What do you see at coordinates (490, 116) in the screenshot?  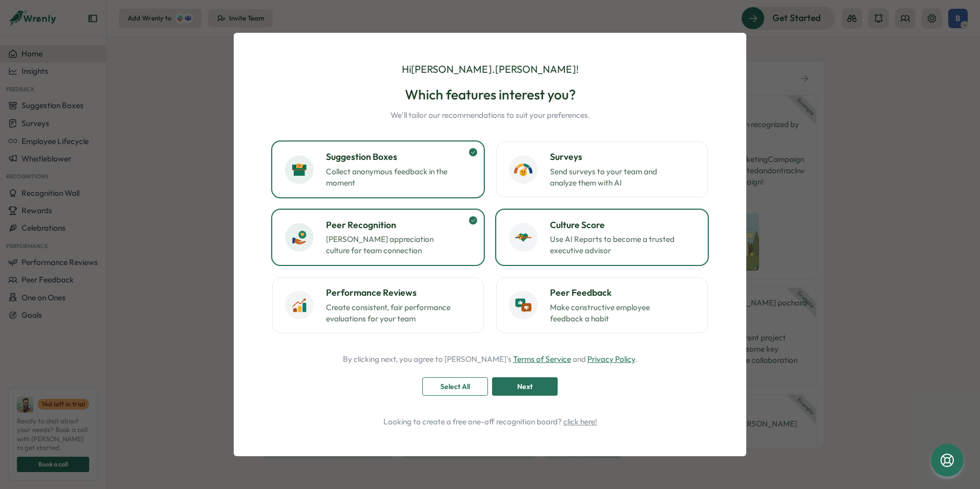 I see `p: We'll tailor our recommendations to suit your preferences.` at bounding box center [490, 116].